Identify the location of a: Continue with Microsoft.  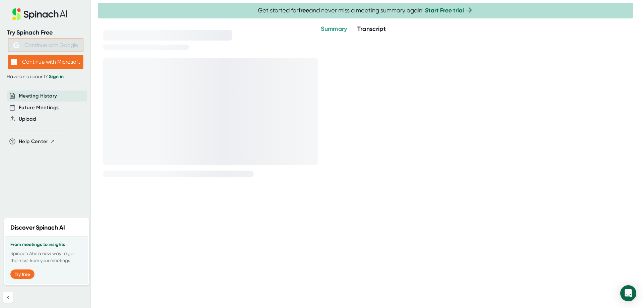
(46, 62).